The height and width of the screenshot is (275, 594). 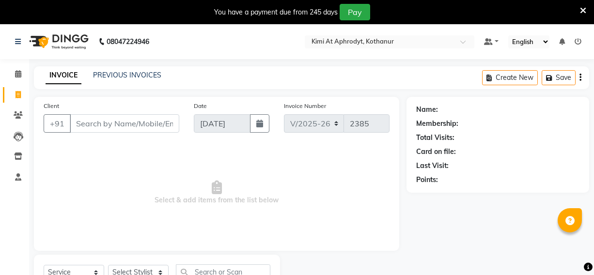 I want to click on div: You have a payment due from 245 days, so click(x=276, y=12).